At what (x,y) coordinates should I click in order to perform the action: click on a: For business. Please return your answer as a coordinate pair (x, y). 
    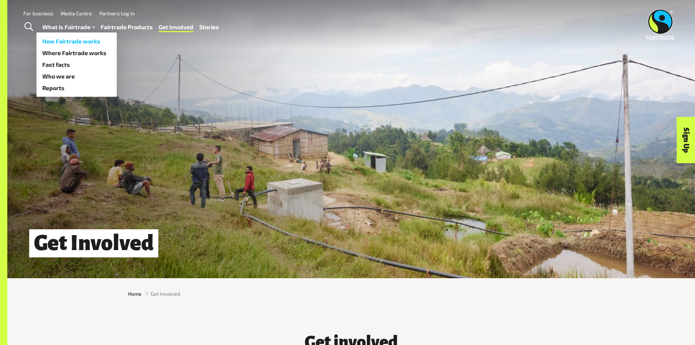
    Looking at the image, I should click on (38, 13).